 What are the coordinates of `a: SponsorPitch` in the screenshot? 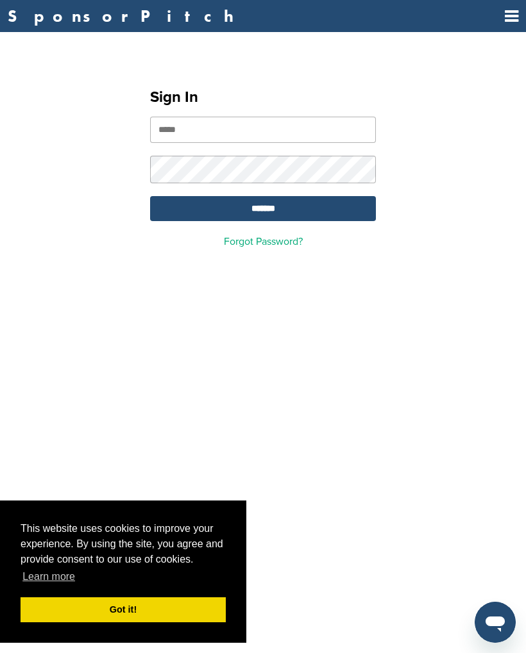 It's located at (124, 16).